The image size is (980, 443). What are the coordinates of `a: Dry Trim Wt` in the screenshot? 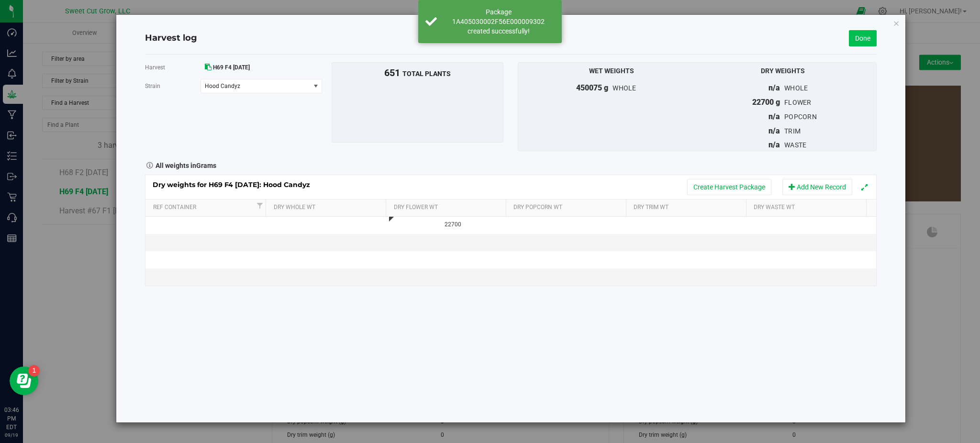 It's located at (688, 208).